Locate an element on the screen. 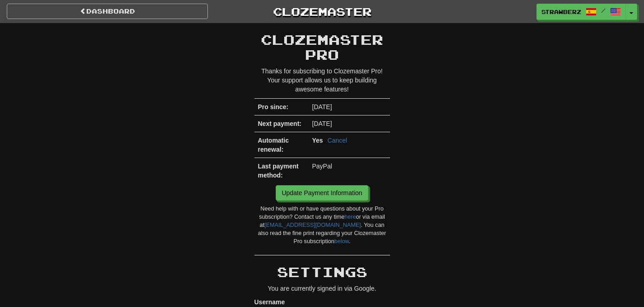  strong: Pro since: is located at coordinates (274, 107).